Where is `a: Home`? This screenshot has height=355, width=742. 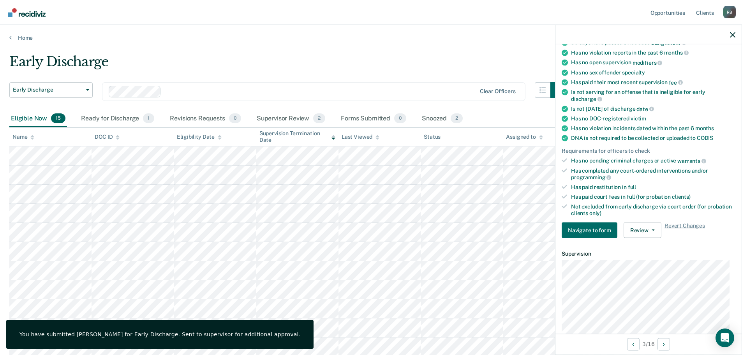
a: Home is located at coordinates (371, 38).